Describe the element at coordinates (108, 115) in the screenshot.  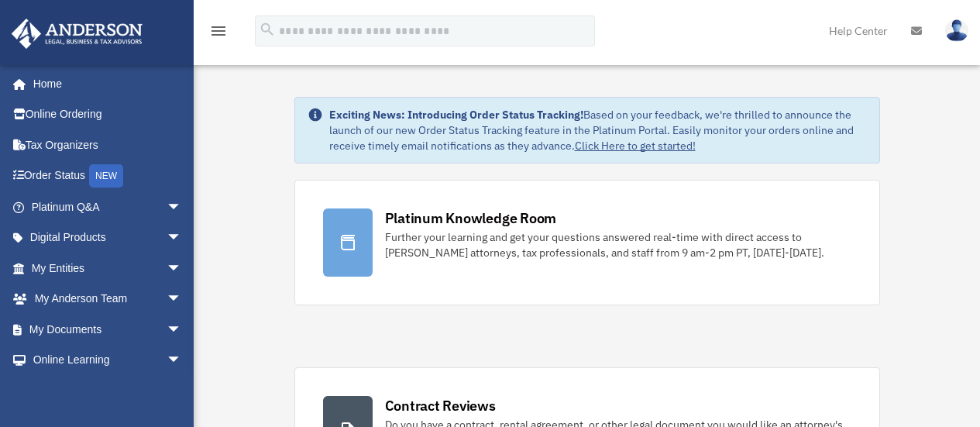
I see `a: Online Ordering` at that location.